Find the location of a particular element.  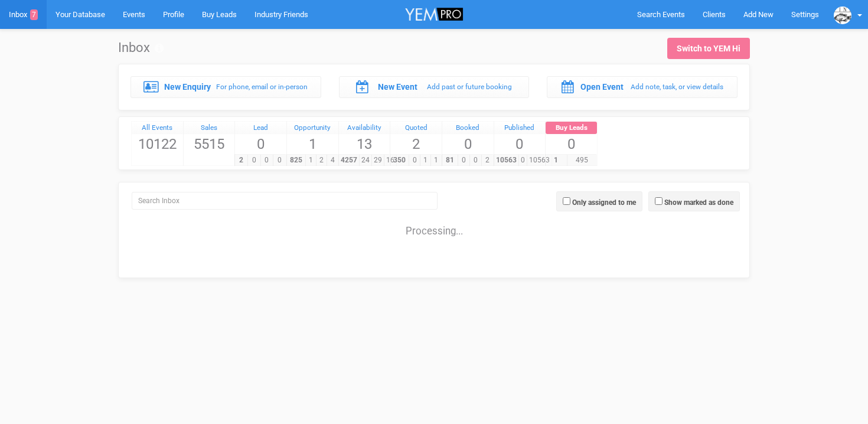

div: Processing... is located at coordinates (434, 225).